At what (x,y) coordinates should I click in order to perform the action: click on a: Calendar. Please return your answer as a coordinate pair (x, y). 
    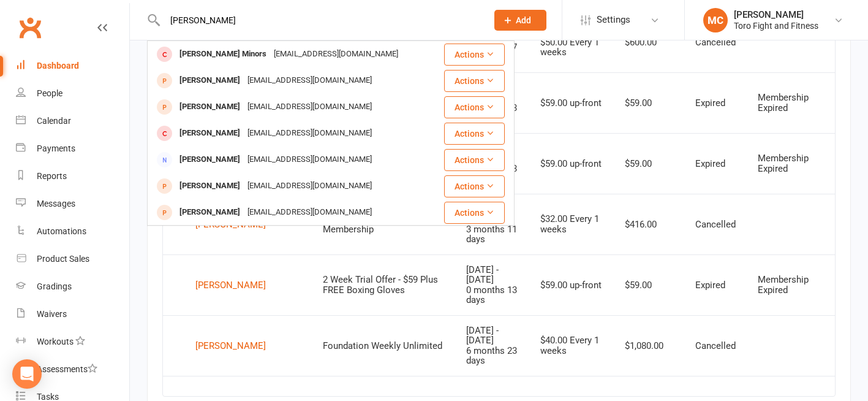
    Looking at the image, I should click on (73, 121).